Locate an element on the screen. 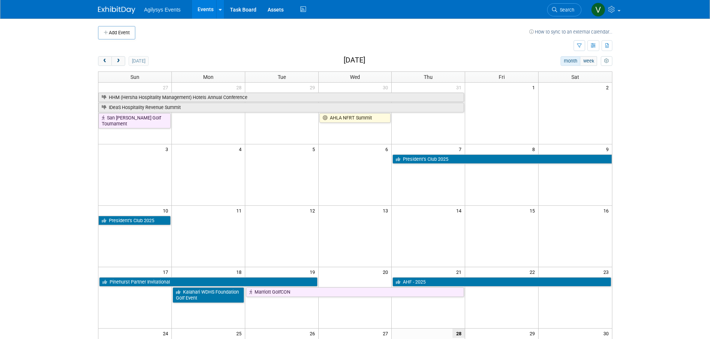  span: 7 is located at coordinates (461, 149).